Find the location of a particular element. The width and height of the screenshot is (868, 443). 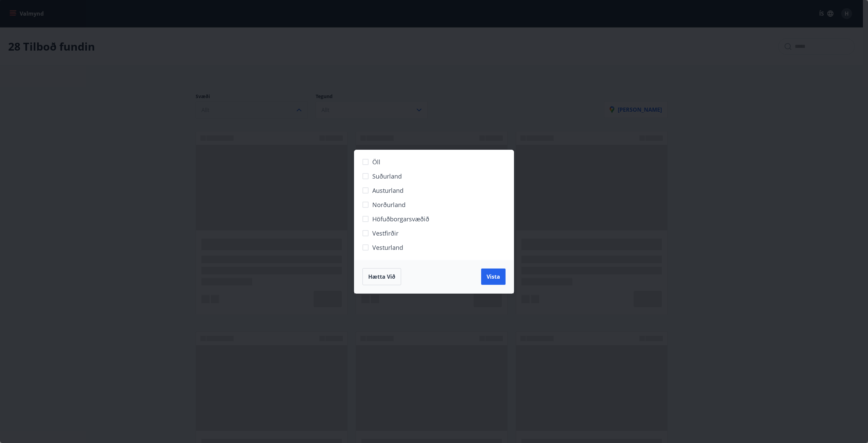

button: Hætta við is located at coordinates (382, 277).